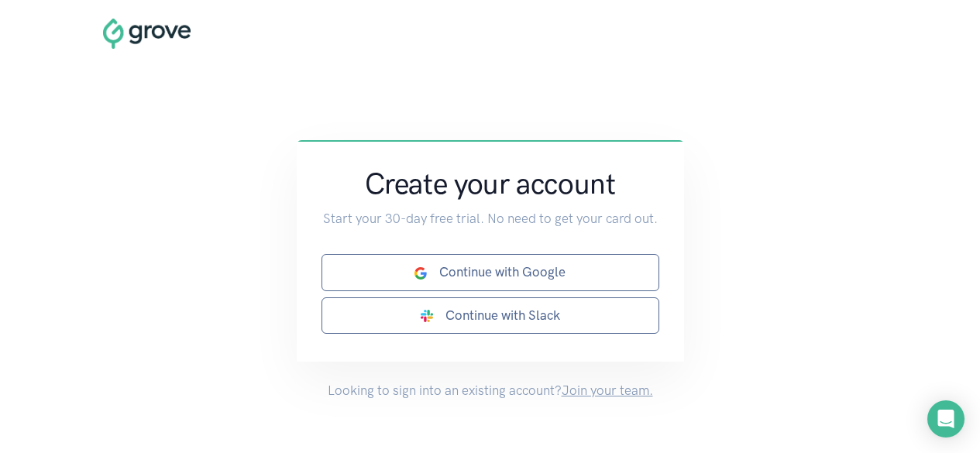  Describe the element at coordinates (147, 33) in the screenshot. I see `img: logo.png` at that location.